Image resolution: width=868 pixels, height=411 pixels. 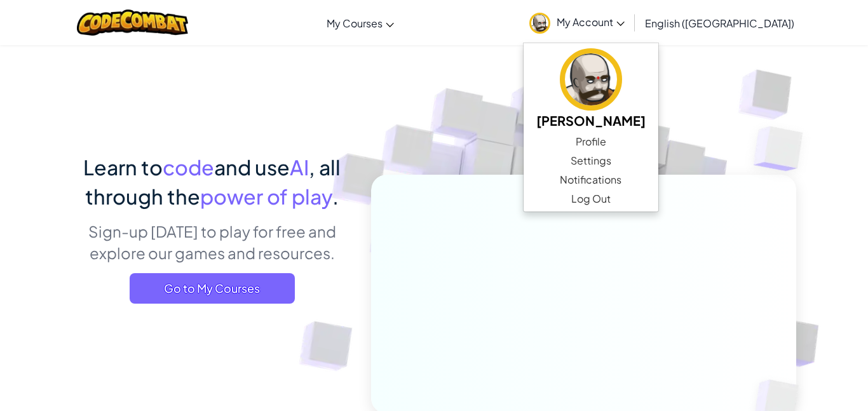 What do you see at coordinates (299, 167) in the screenshot?
I see `span: AI` at bounding box center [299, 167].